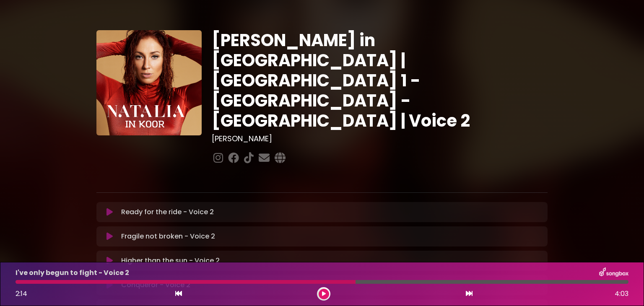  Describe the element at coordinates (621, 294) in the screenshot. I see `span: 4:03` at that location.